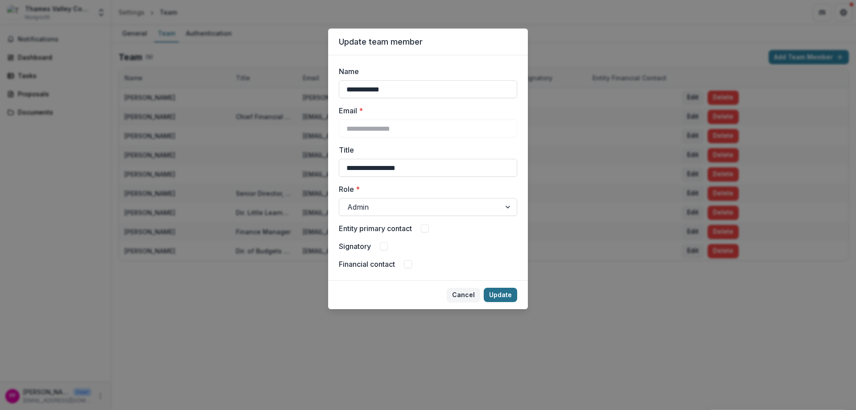  I want to click on button: Update, so click(500, 295).